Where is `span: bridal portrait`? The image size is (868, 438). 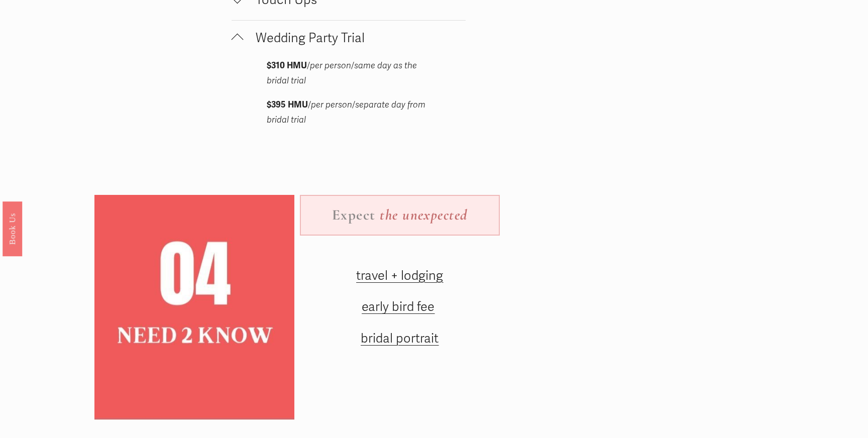
span: bridal portrait is located at coordinates (399, 338).